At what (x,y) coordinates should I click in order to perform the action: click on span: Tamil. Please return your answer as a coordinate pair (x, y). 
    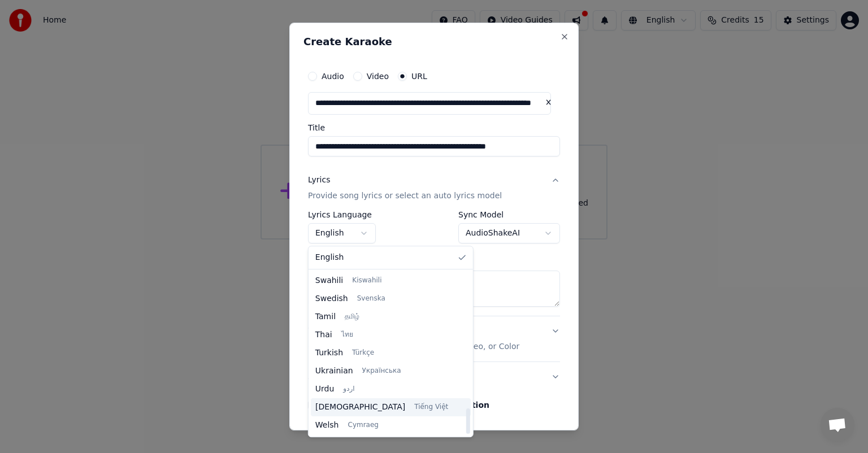
    Looking at the image, I should click on (326, 317).